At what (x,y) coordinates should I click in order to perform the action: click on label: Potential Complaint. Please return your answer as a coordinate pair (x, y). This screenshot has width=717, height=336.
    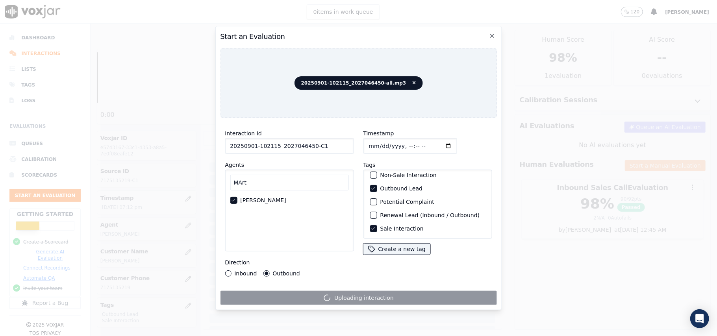
    Looking at the image, I should click on (407, 202).